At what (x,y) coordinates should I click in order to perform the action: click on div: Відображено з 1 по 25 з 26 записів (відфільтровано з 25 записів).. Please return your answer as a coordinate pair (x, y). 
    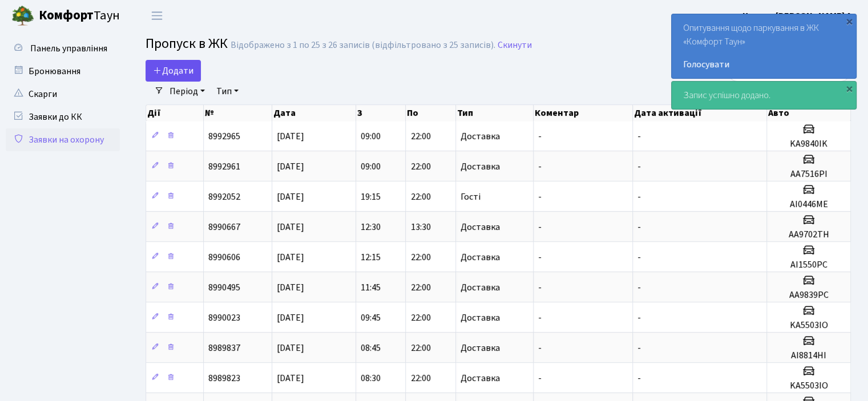
    Looking at the image, I should click on (363, 45).